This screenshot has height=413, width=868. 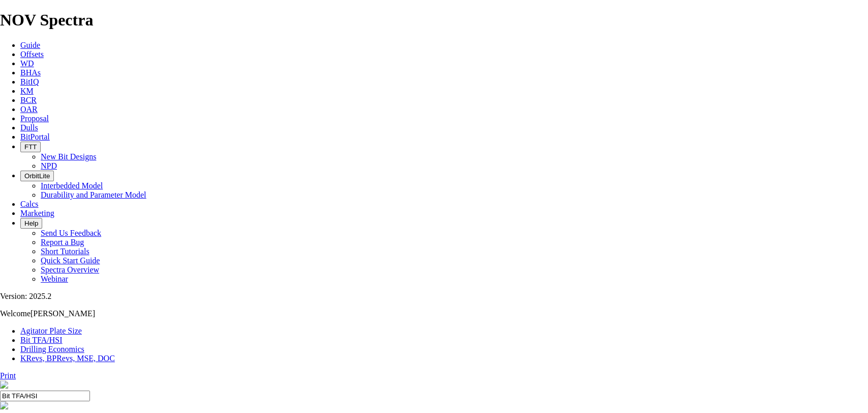 What do you see at coordinates (29, 109) in the screenshot?
I see `span: OAR` at bounding box center [29, 109].